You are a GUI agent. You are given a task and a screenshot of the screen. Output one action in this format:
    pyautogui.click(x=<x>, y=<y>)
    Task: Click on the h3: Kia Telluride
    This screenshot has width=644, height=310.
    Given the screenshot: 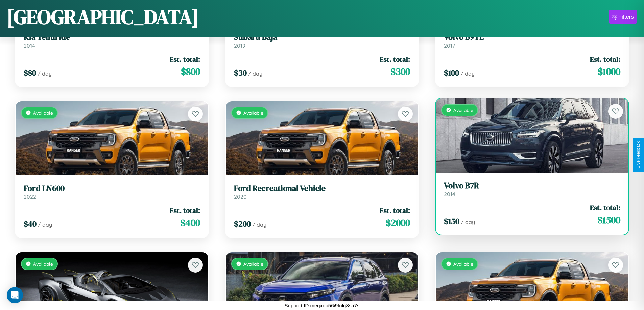 What is the action you would take?
    pyautogui.click(x=112, y=37)
    